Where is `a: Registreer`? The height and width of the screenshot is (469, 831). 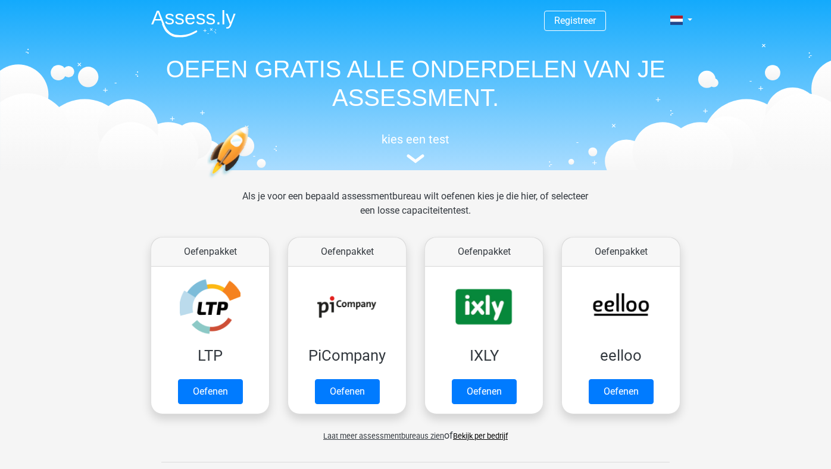
a: Registreer is located at coordinates (575, 20).